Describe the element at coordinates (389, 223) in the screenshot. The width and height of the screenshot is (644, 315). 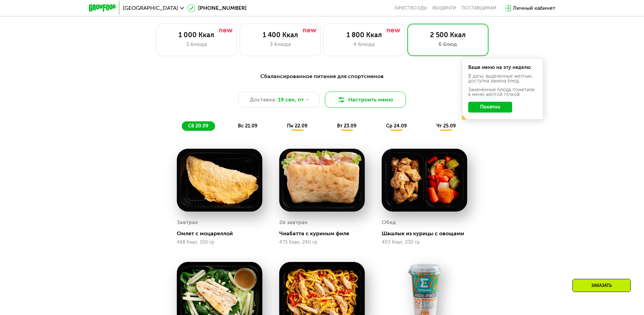
I see `div: Обед` at that location.